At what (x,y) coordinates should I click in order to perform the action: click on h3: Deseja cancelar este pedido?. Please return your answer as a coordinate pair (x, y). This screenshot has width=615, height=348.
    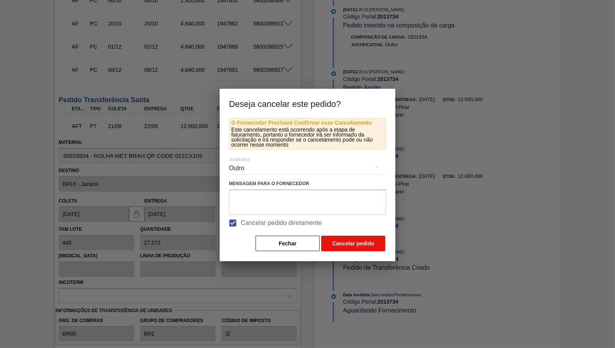
    Looking at the image, I should click on (307, 103).